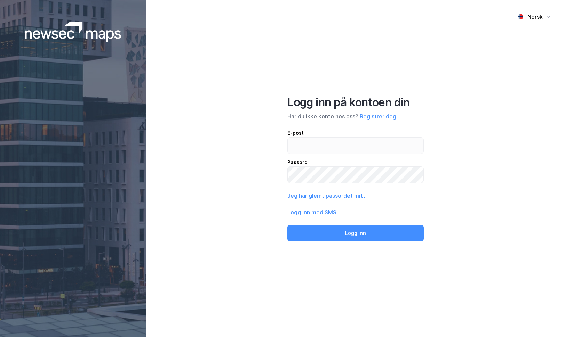  Describe the element at coordinates (355, 103) in the screenshot. I see `div: Logg inn på kontoen din` at that location.